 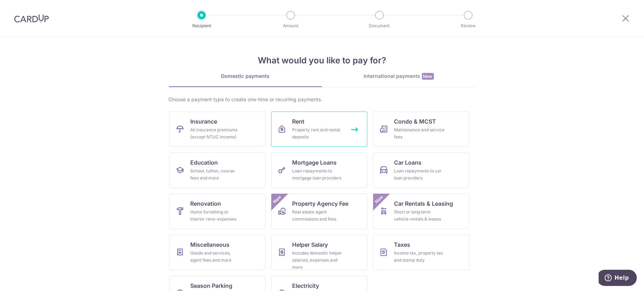 What do you see at coordinates (211, 286) in the screenshot?
I see `span: Season Parking` at bounding box center [211, 286].